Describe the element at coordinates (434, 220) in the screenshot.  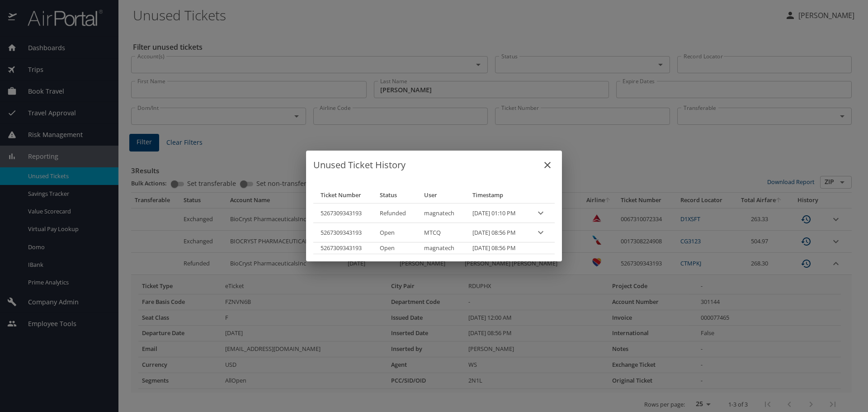
I see `table: Unused ticket history data` at that location.